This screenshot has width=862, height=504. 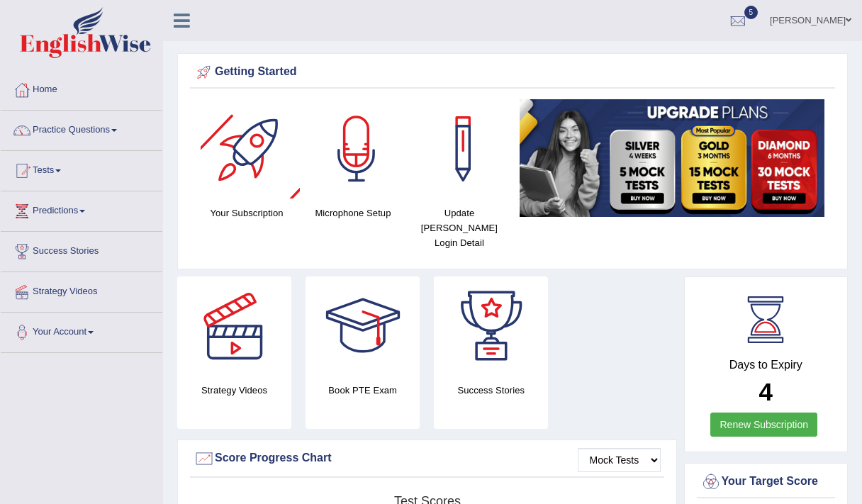 I want to click on span: 5, so click(x=752, y=12).